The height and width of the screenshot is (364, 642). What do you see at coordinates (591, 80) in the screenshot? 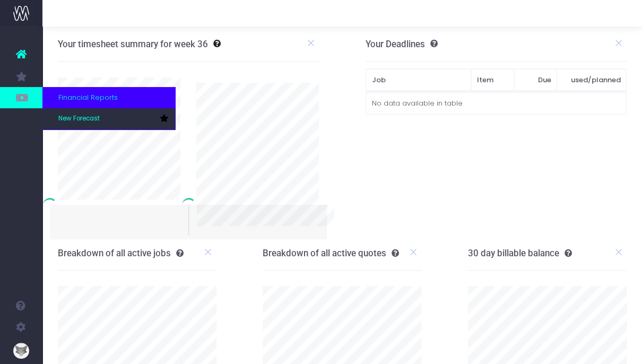
I see `th: used/planned: activate to sort column ascending` at bounding box center [591, 80].